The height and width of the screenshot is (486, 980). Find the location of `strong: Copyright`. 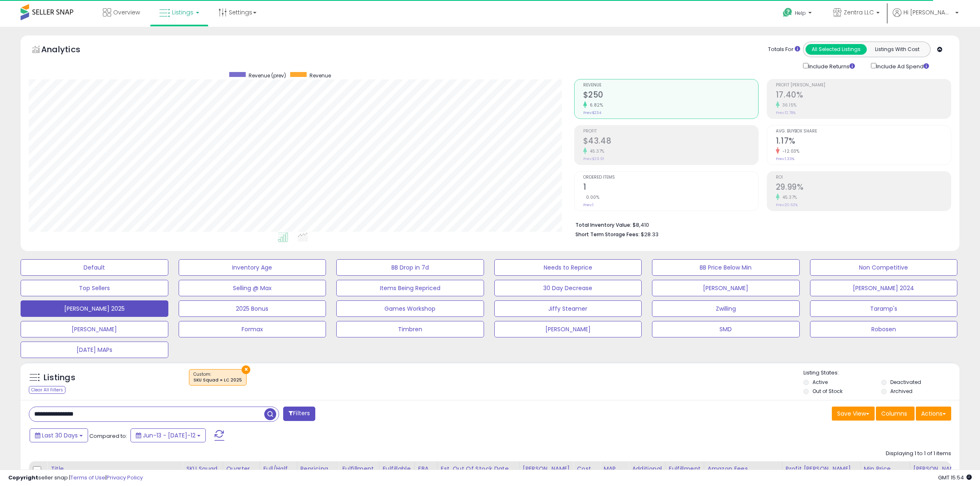

strong: Copyright is located at coordinates (23, 478).